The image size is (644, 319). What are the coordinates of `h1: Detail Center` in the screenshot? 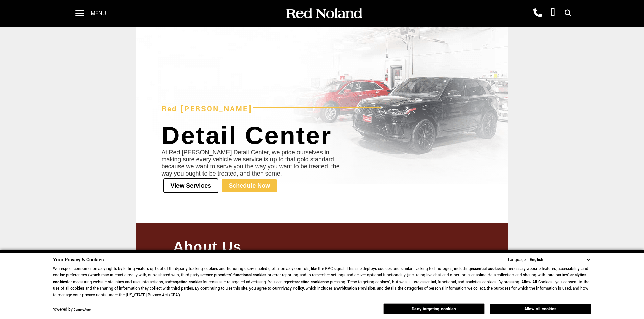 It's located at (322, 136).